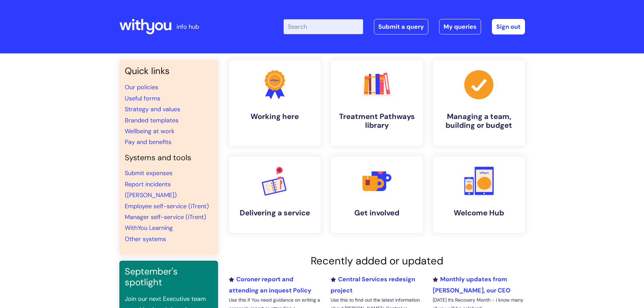  Describe the element at coordinates (479, 121) in the screenshot. I see `h4: Managing a team, building or budget` at that location.